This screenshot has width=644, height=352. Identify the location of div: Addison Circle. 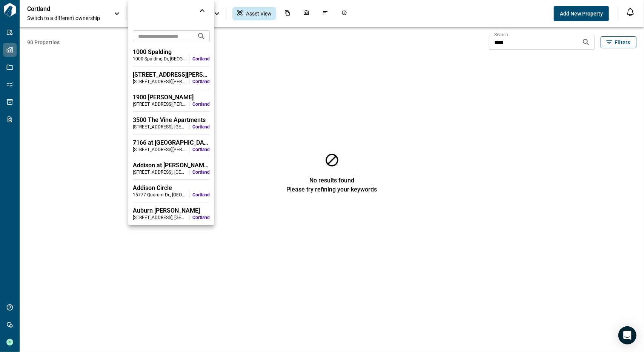
(171, 188).